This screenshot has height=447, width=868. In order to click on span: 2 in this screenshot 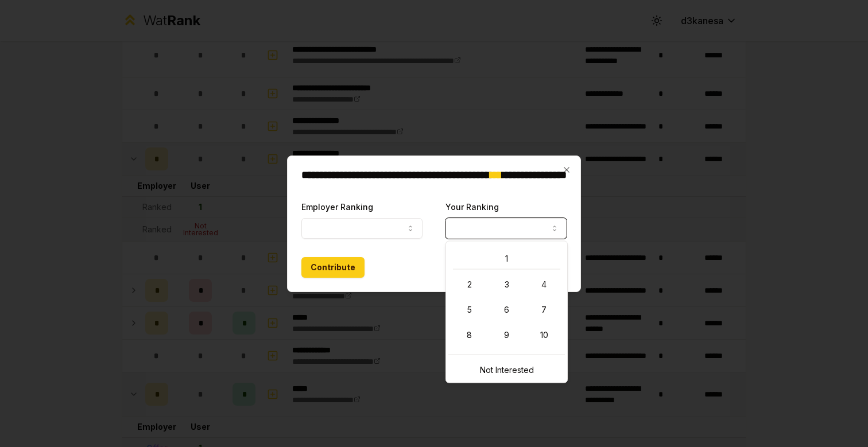, I will do `click(469, 284)`.